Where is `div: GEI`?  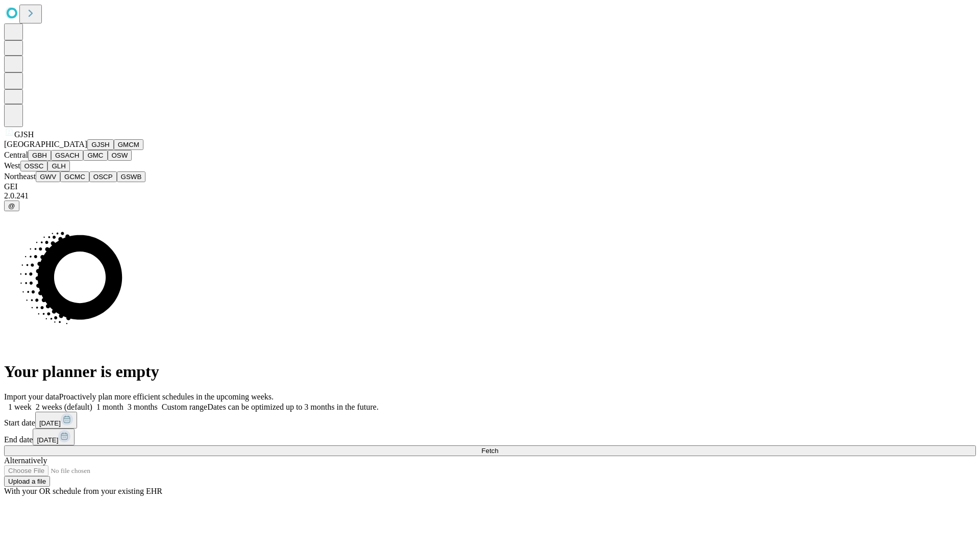
div: GEI is located at coordinates (490, 187).